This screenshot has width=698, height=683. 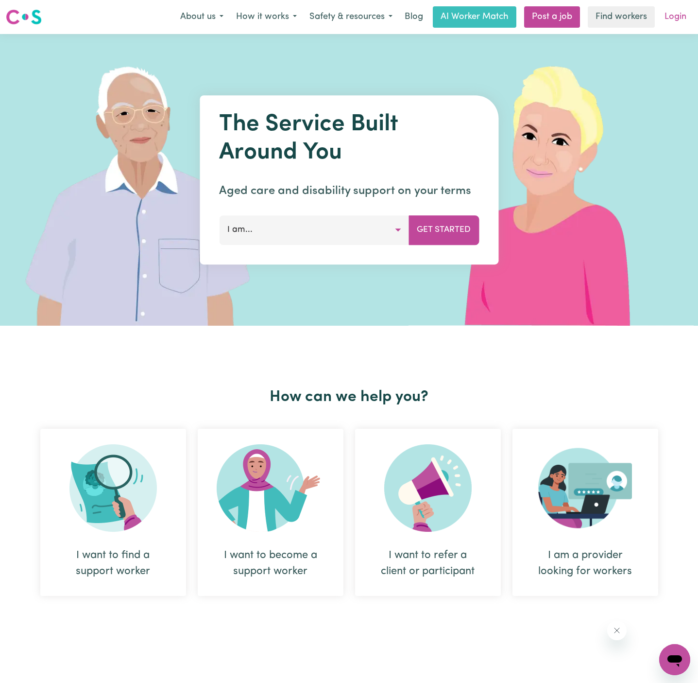 I want to click on img: Provider, so click(x=585, y=488).